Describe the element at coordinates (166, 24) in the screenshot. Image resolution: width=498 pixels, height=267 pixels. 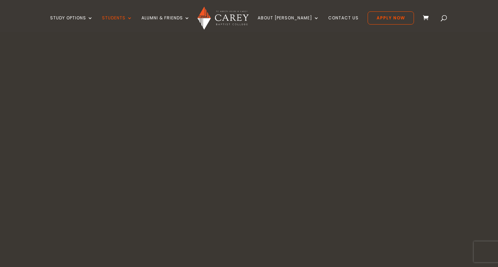
I see `a: Alumni & Friends` at that location.